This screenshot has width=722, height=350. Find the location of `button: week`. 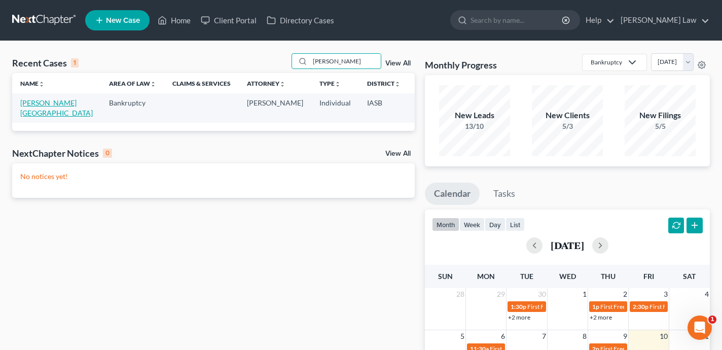

button: week is located at coordinates (472, 224).